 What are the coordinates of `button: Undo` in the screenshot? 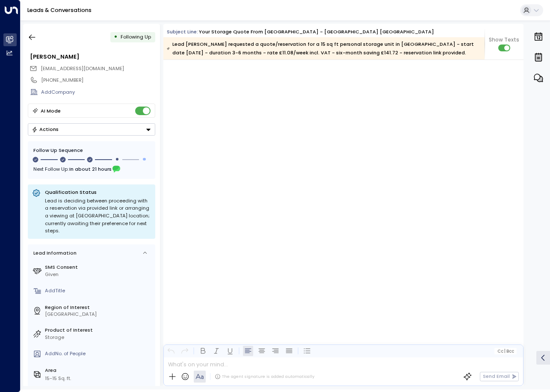 It's located at (171, 351).